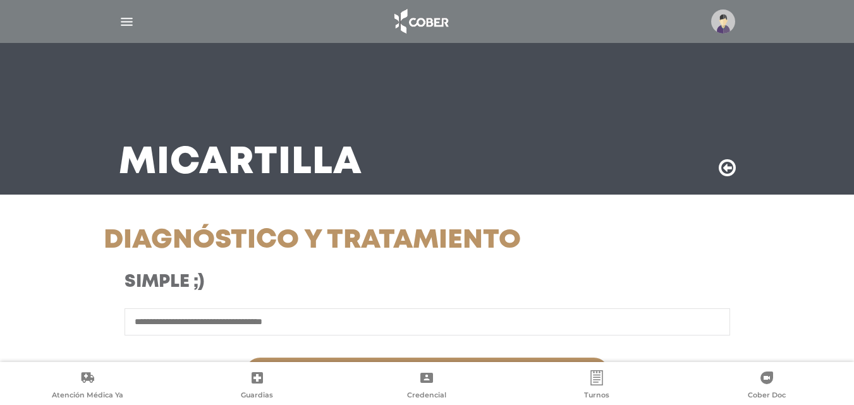  What do you see at coordinates (316, 241) in the screenshot?
I see `h1: Diagnóstico y Tratamiento` at bounding box center [316, 241].